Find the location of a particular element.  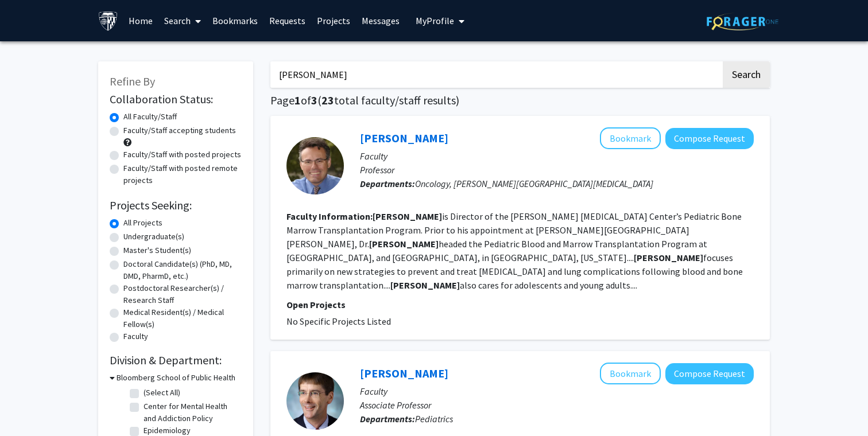

h2: Division & Department: is located at coordinates (176, 360).